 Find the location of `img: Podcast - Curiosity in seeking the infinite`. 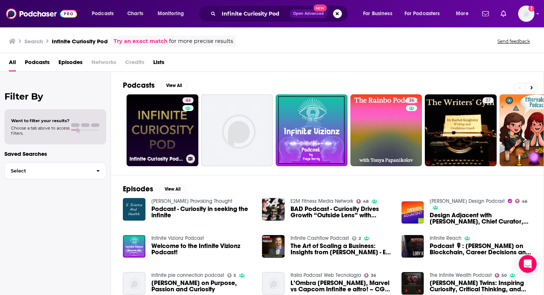

img: Podcast - Curiosity in seeking the infinite is located at coordinates (134, 209).